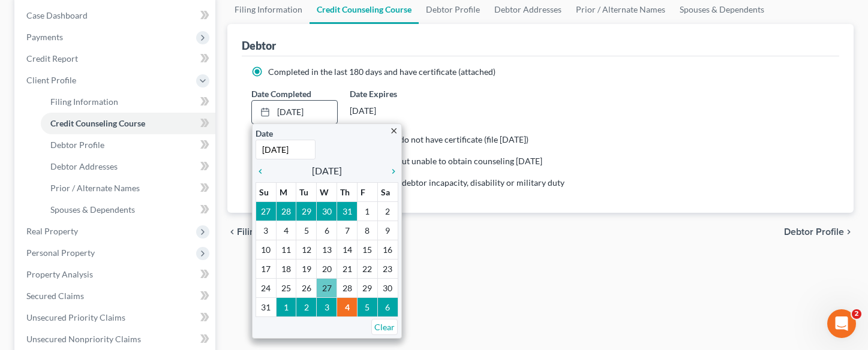 This screenshot has height=350, width=868. What do you see at coordinates (286, 268) in the screenshot?
I see `td: 18` at bounding box center [286, 268].